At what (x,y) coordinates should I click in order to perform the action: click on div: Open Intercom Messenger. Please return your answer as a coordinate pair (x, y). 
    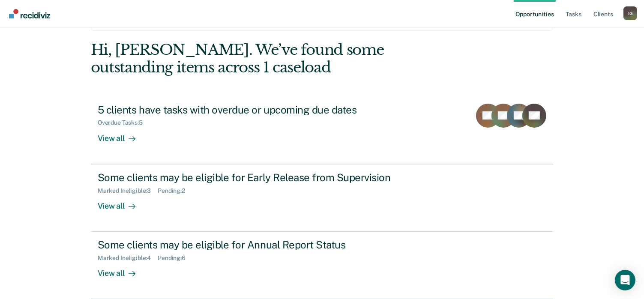
    Looking at the image, I should click on (625, 280).